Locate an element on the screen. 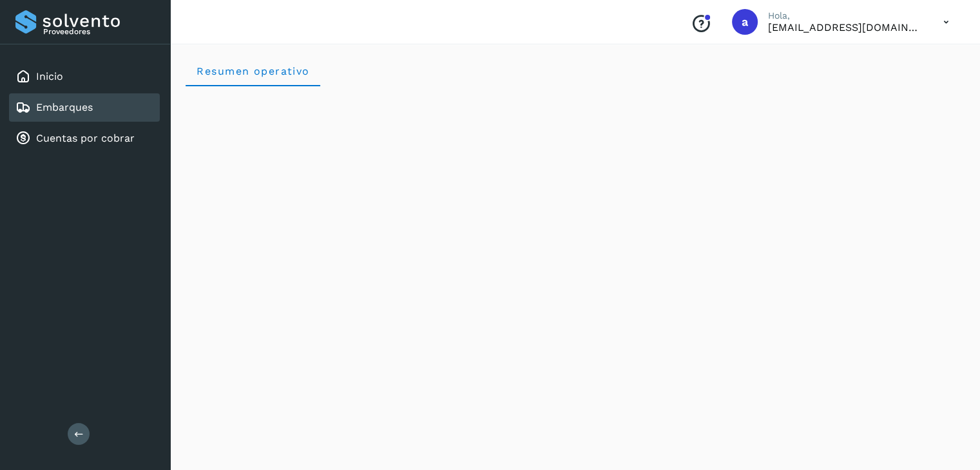 Image resolution: width=980 pixels, height=470 pixels. div: Cuentas por cobrar is located at coordinates (85, 138).